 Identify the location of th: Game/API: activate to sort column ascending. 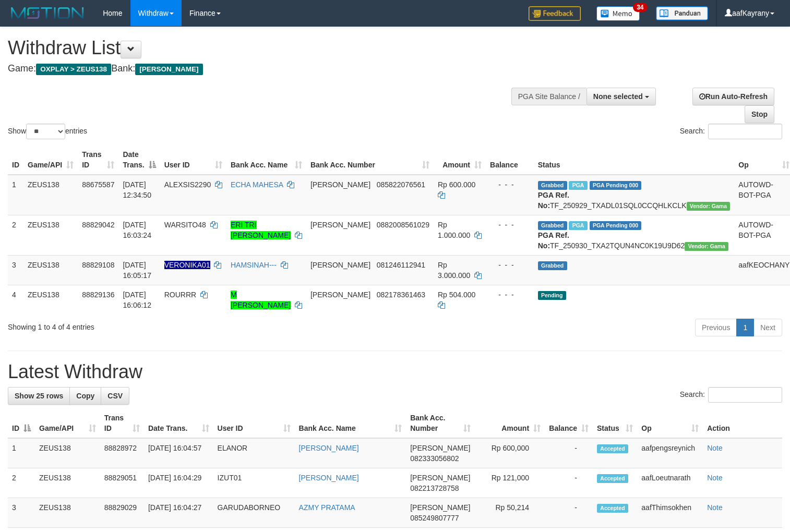
(67, 423).